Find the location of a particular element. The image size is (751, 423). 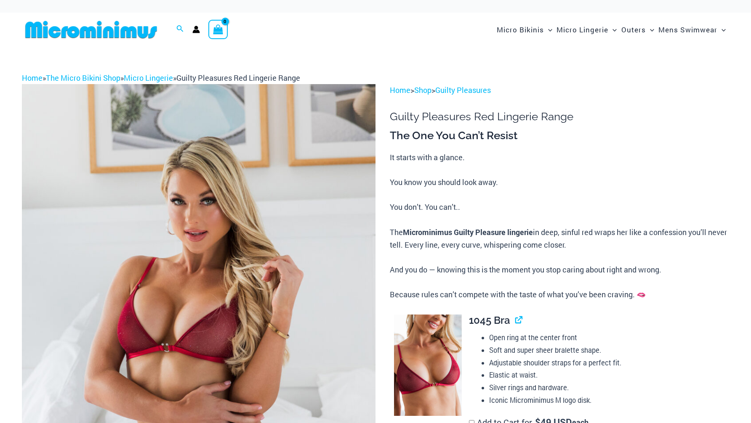

a: Shop is located at coordinates (423, 90).